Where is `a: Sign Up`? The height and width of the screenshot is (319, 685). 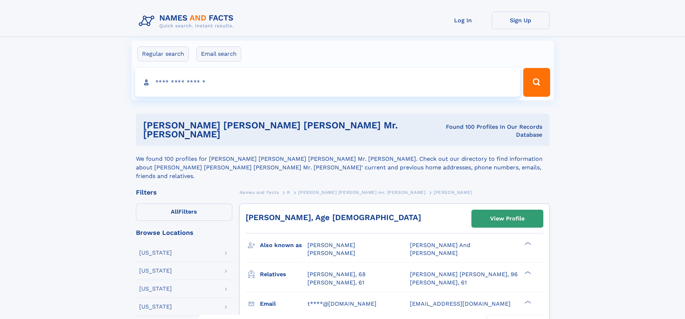
a: Sign Up is located at coordinates (520, 20).